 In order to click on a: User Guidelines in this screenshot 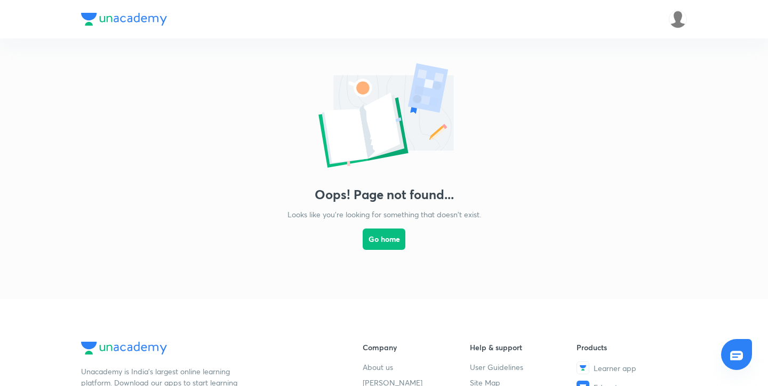, I will do `click(523, 366)`.